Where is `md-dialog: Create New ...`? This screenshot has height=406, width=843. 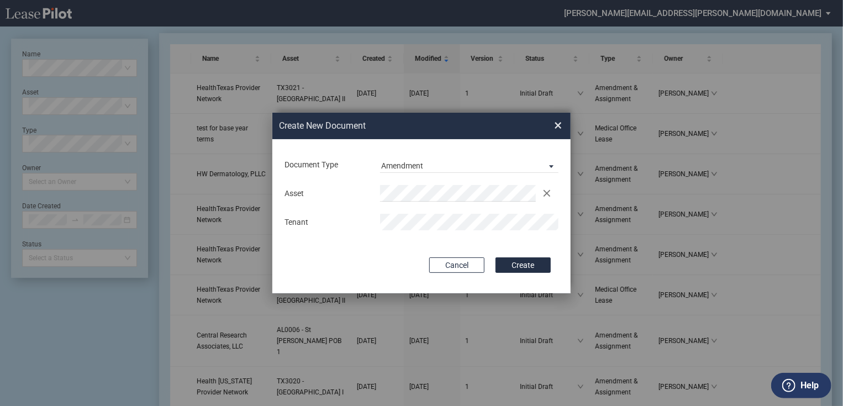 md-dialog: Create New ... is located at coordinates (422, 203).